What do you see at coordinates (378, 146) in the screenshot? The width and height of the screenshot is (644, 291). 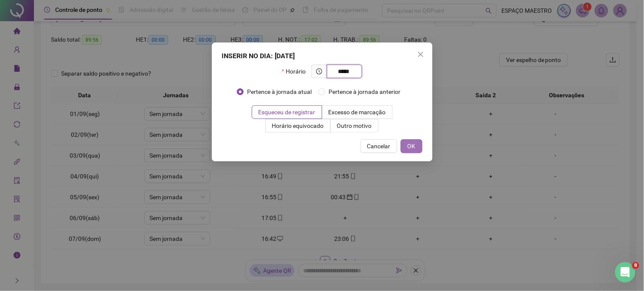 I see `button: Cancelar` at bounding box center [378, 146].